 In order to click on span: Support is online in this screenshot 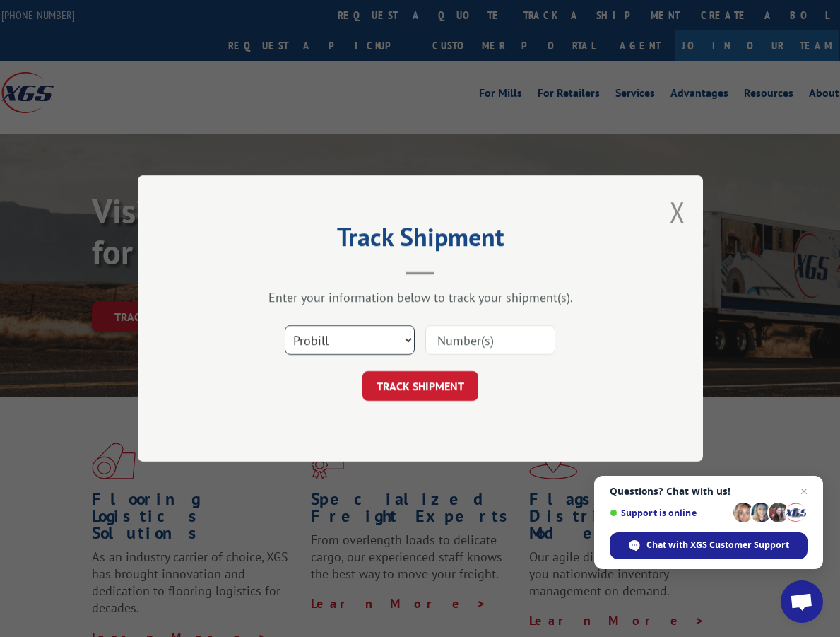, I will do `click(669, 512)`.